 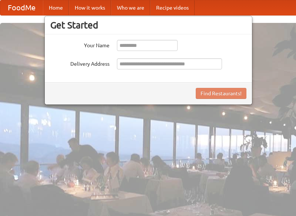 What do you see at coordinates (21, 8) in the screenshot?
I see `a: FoodMe` at bounding box center [21, 8].